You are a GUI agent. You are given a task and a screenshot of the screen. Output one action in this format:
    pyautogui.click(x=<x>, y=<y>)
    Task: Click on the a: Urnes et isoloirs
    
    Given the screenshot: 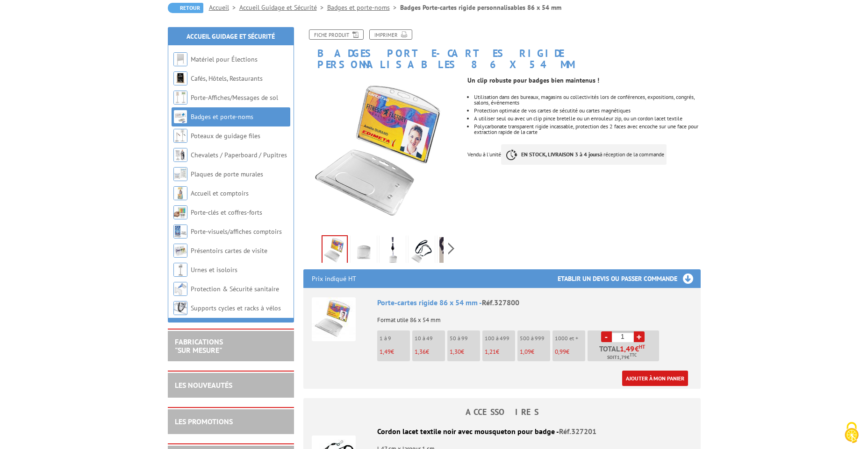 What is the action you would take?
    pyautogui.click(x=214, y=270)
    